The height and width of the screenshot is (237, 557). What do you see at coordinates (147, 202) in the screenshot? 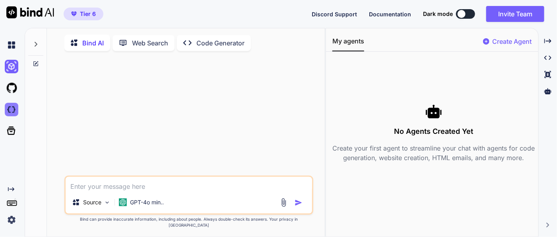
I see `p: GPT-4o min..` at bounding box center [147, 202].